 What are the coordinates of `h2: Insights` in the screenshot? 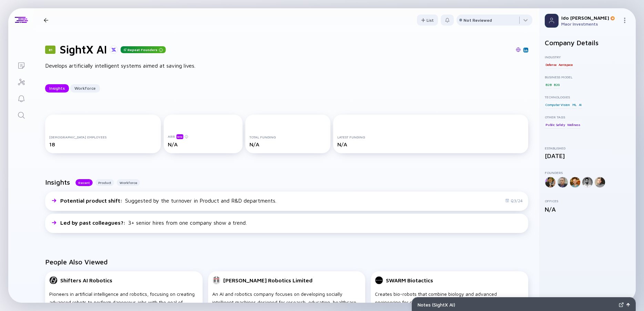 It's located at (58, 182).